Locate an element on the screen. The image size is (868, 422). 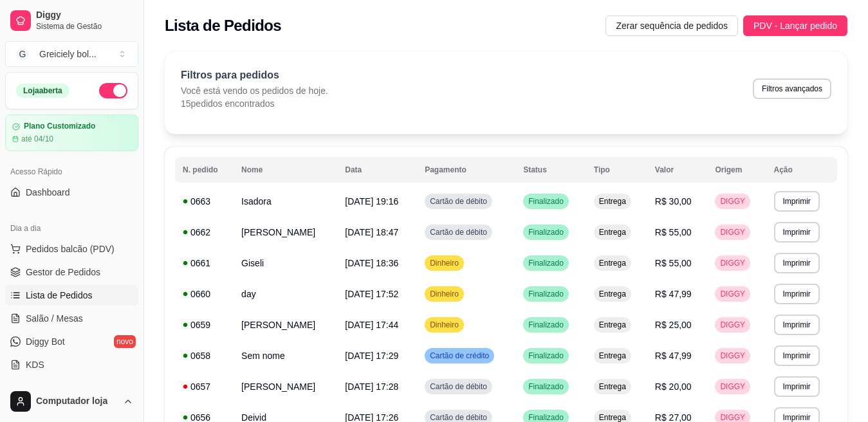
p: Você está vendo os pedidos de hoje. is located at coordinates (254, 91).